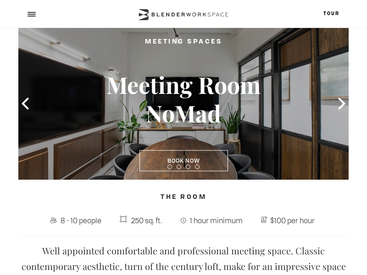 Image resolution: width=367 pixels, height=275 pixels. What do you see at coordinates (184, 99) in the screenshot?
I see `h3: Meeting Room NoMad` at bounding box center [184, 99].